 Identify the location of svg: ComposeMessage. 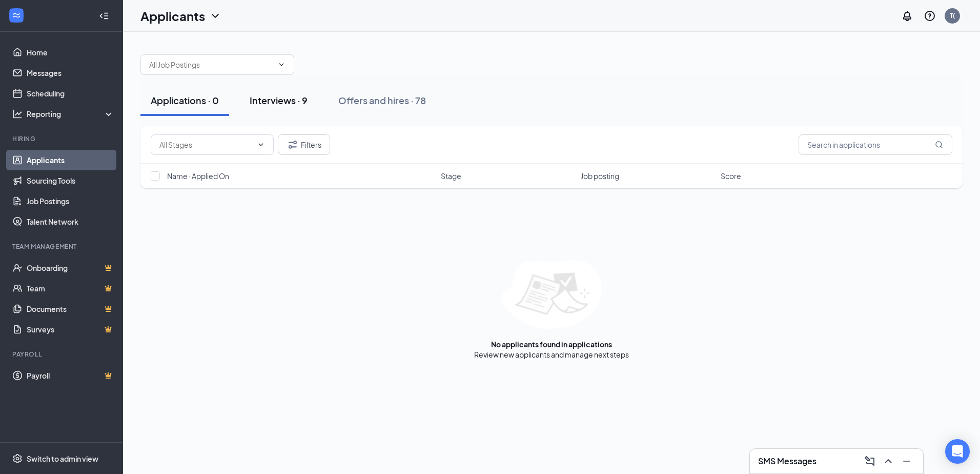
(870, 461).